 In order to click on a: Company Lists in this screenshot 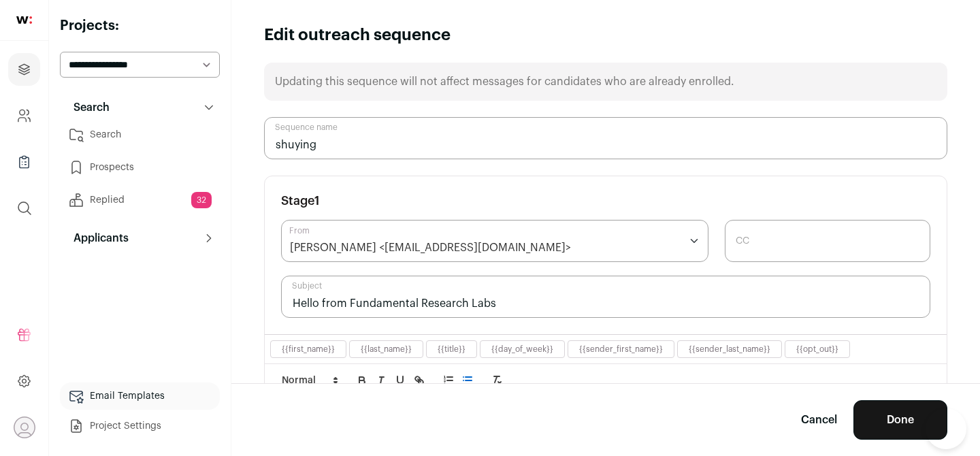, I will do `click(24, 162)`.